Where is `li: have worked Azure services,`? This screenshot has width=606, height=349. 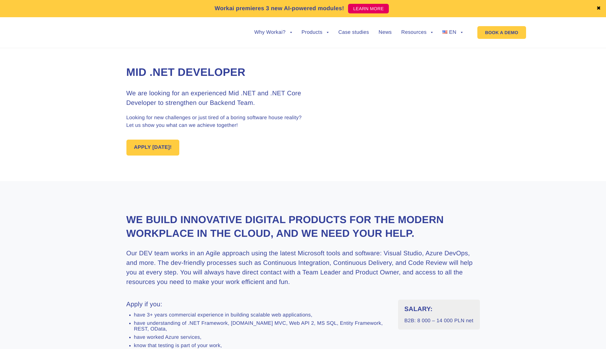
li: have worked Azure services, is located at coordinates (261, 337).